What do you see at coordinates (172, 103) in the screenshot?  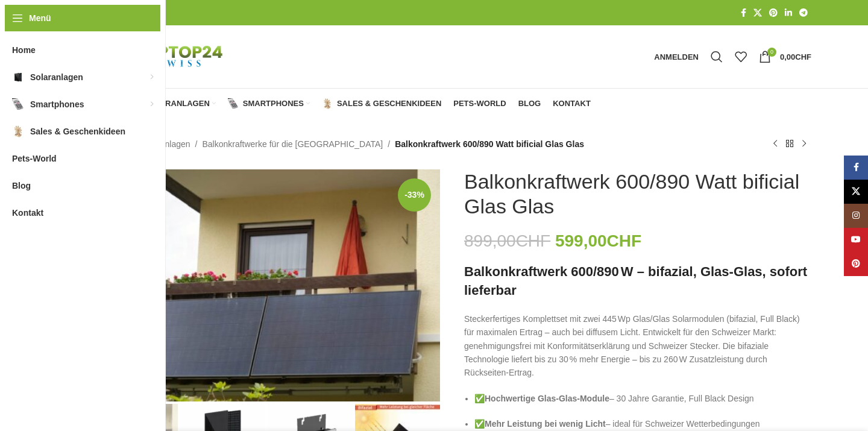 I see `a: Solaranlagen` at bounding box center [172, 103].